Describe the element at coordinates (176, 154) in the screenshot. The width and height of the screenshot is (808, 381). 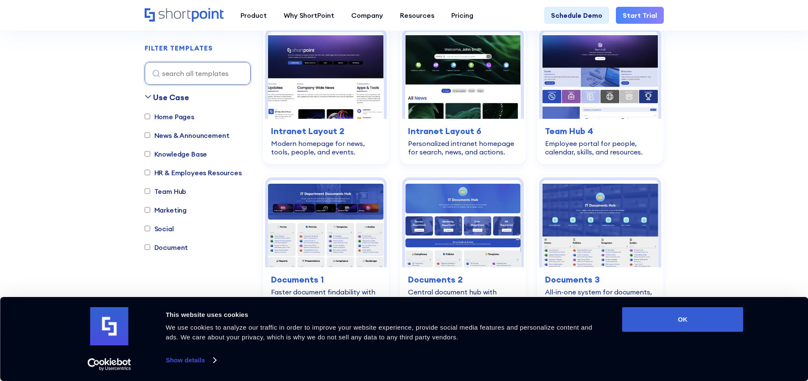
I see `label: Knowledge Base` at that location.